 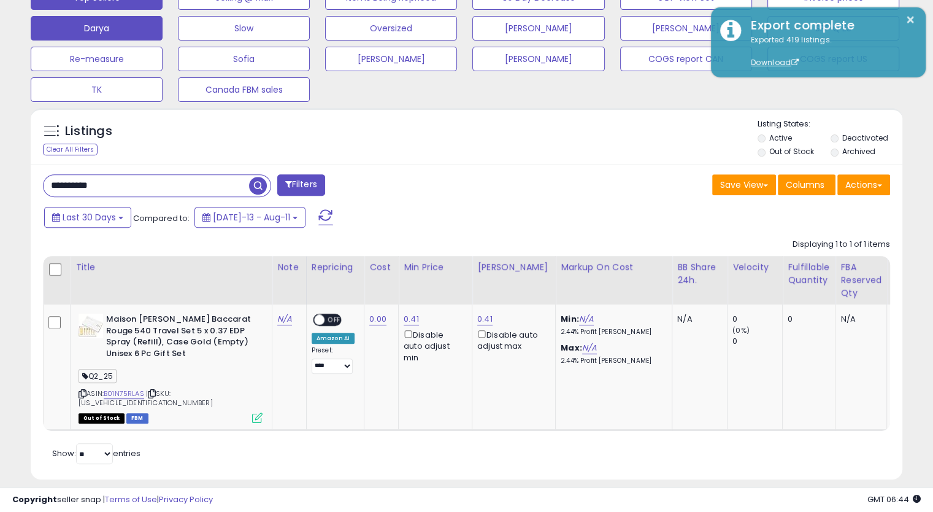 What do you see at coordinates (829, 25) in the screenshot?
I see `div: Export complete` at bounding box center [829, 25].